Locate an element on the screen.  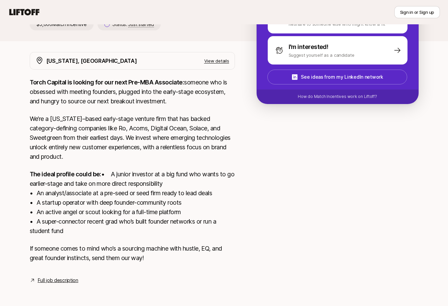
button: See ideas from my LinkedIn network is located at coordinates (338, 77).